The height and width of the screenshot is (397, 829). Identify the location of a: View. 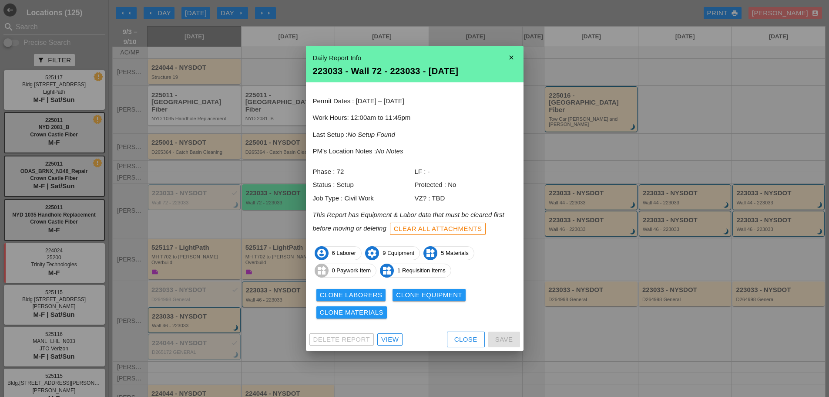
(390, 339).